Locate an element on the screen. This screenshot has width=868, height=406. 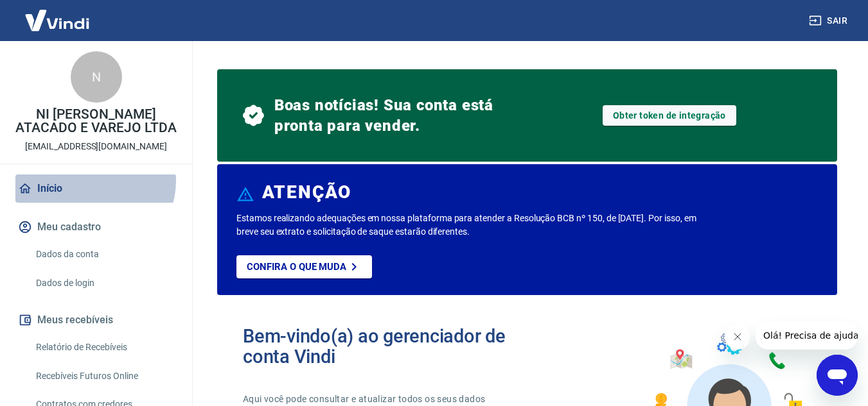
a: Dados de login is located at coordinates (104, 283).